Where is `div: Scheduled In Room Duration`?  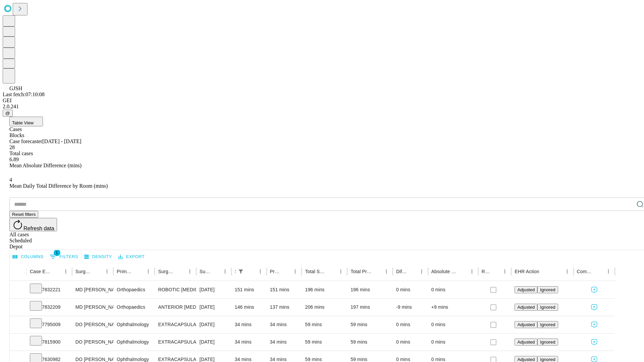
div: Scheduled In Room Duration is located at coordinates (235, 272).